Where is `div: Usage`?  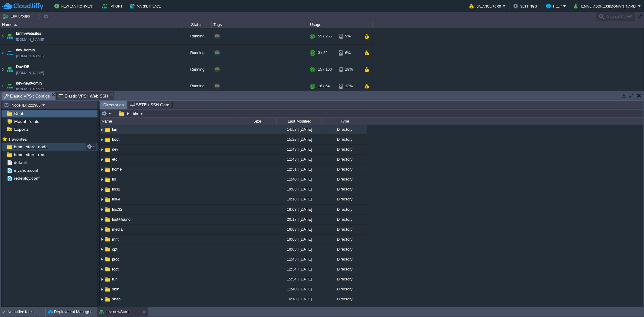 div: Usage is located at coordinates (340, 25).